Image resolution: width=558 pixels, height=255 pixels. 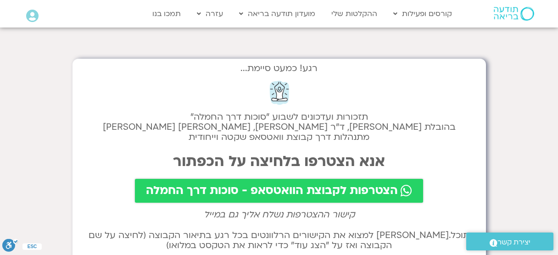 I want to click on a: קורסים ופעילות, so click(x=423, y=14).